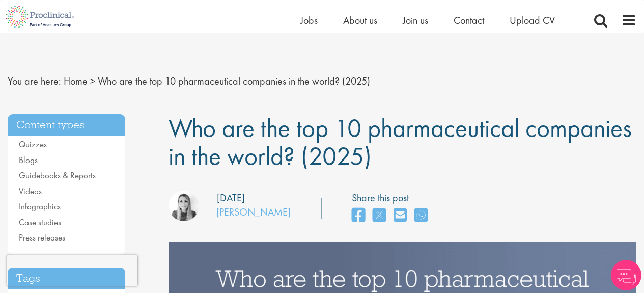 This screenshot has height=293, width=644. What do you see at coordinates (400, 216) in the screenshot?
I see `a: share on email` at bounding box center [400, 216].